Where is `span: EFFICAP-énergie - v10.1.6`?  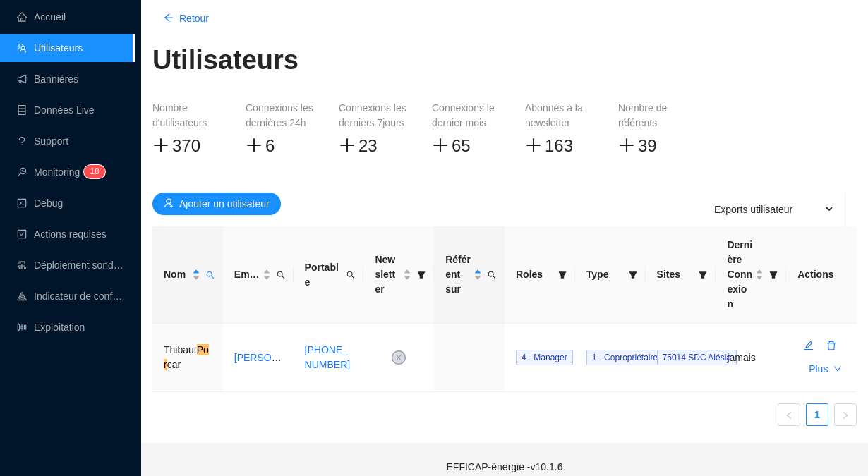 span: EFFICAP-énergie - v10.1.6 is located at coordinates (505, 467).